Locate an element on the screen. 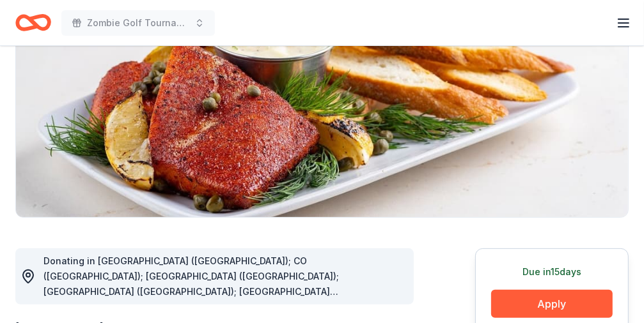 The width and height of the screenshot is (644, 323). div: Due in 15 days is located at coordinates (551, 272).